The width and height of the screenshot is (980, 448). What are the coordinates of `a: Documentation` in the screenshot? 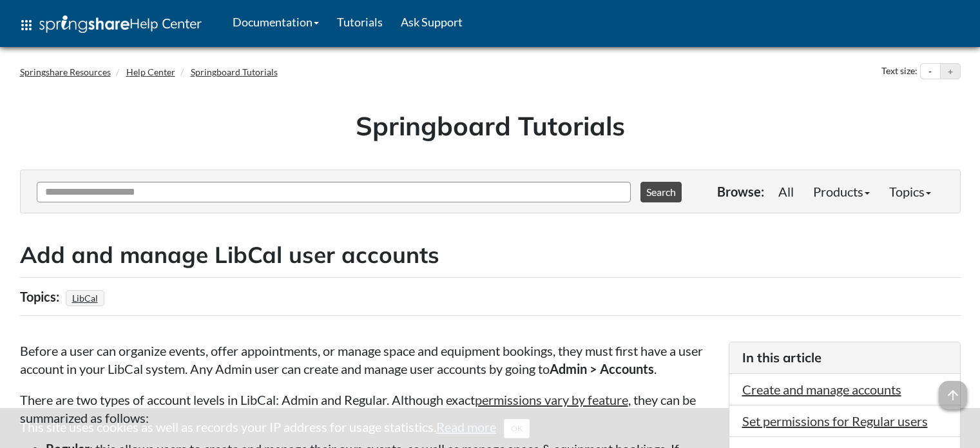 It's located at (276, 22).